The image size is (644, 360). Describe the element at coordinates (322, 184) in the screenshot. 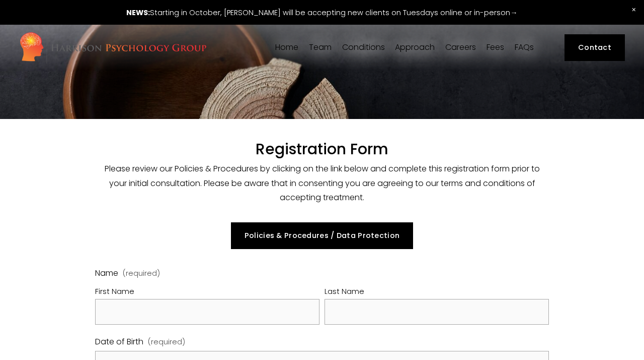

I see `p: Please review our Policies & Procedures by clicking on the link below and complete this registrat...` at that location.